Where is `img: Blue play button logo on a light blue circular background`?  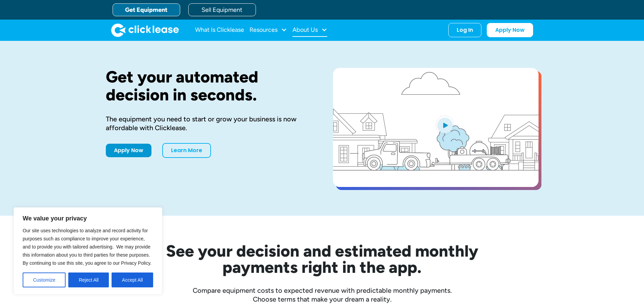 img: Blue play button logo on a light blue circular background is located at coordinates (445, 125).